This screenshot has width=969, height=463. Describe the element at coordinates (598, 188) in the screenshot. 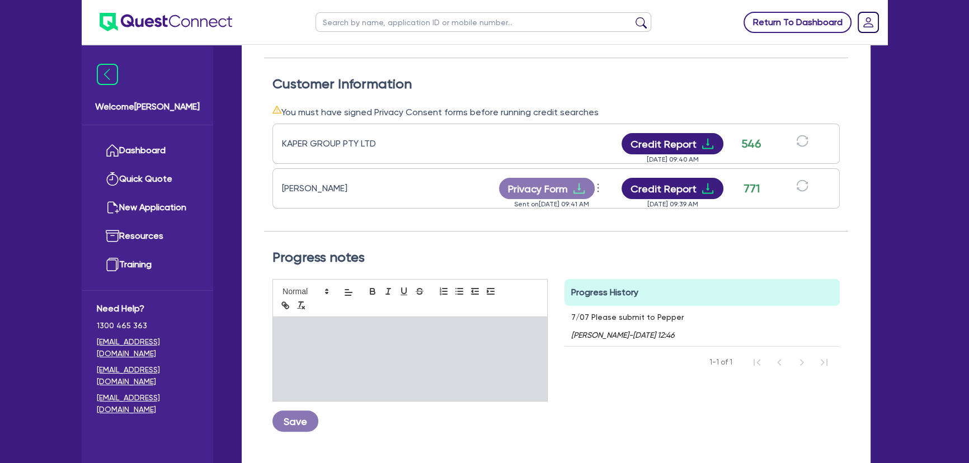

I see `span: more` at that location.